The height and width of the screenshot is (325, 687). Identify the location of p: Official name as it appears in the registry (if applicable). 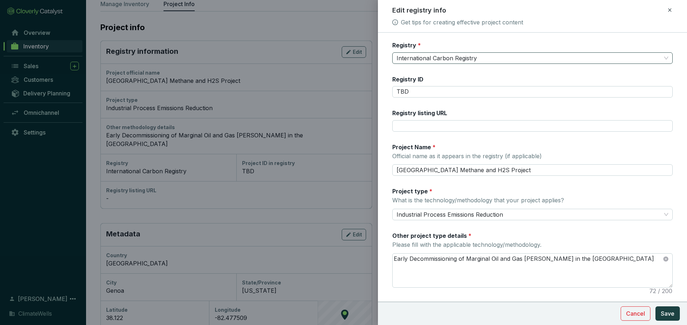
(467, 156).